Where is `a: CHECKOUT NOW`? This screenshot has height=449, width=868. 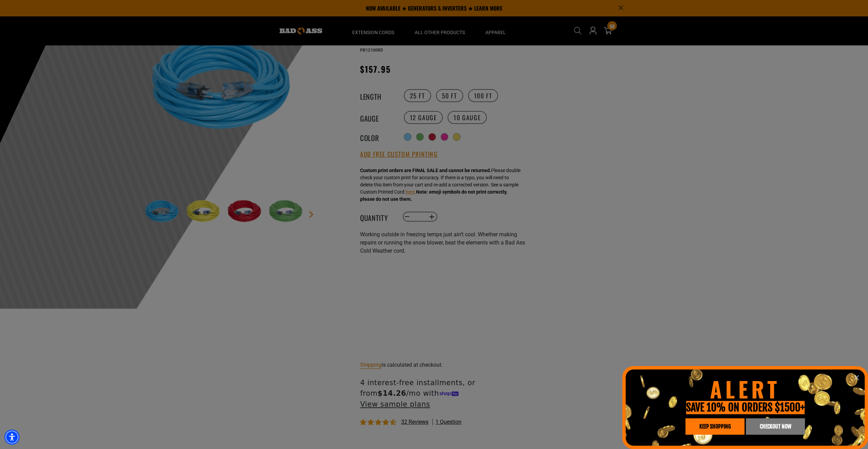 a: CHECKOUT NOW is located at coordinates (775, 426).